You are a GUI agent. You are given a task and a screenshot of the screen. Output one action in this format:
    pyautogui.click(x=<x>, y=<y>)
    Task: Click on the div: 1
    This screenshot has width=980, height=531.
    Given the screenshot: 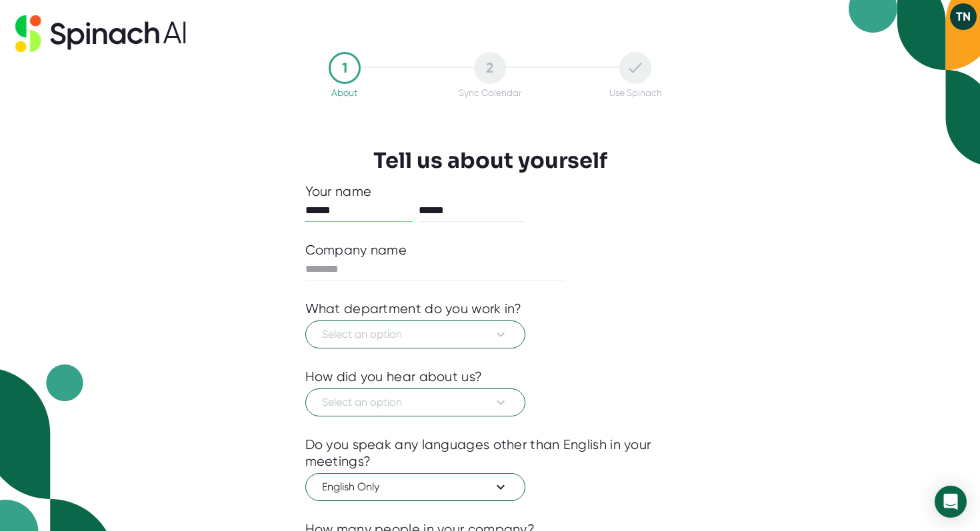 What is the action you would take?
    pyautogui.click(x=344, y=68)
    